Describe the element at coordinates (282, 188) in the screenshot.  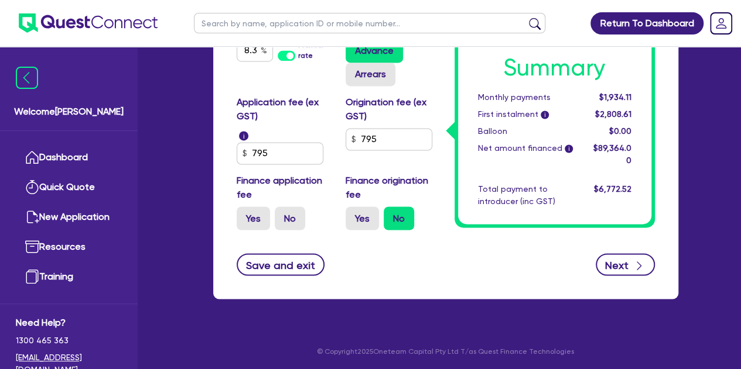
I see `label: Finance application fee` at that location.